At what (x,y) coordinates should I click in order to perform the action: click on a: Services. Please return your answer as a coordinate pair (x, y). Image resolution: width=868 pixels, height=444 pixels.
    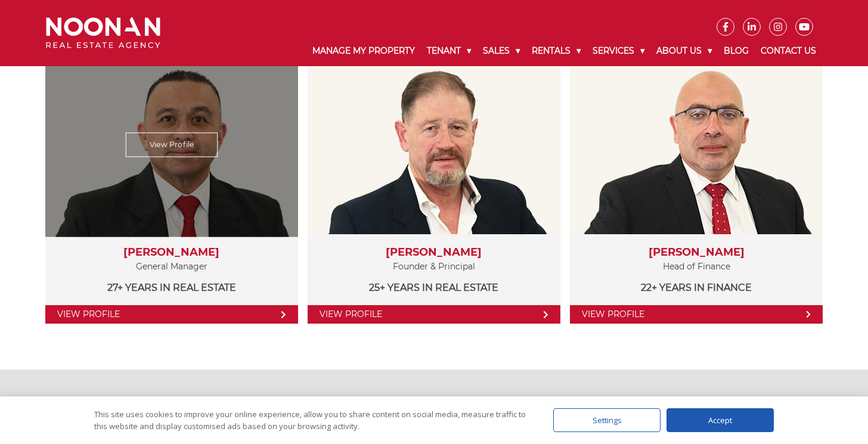
    Looking at the image, I should click on (618, 51).